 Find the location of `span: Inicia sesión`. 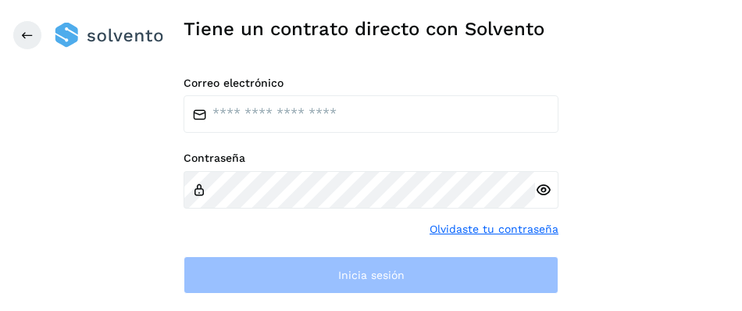

span: Inicia sesión is located at coordinates (371, 275).